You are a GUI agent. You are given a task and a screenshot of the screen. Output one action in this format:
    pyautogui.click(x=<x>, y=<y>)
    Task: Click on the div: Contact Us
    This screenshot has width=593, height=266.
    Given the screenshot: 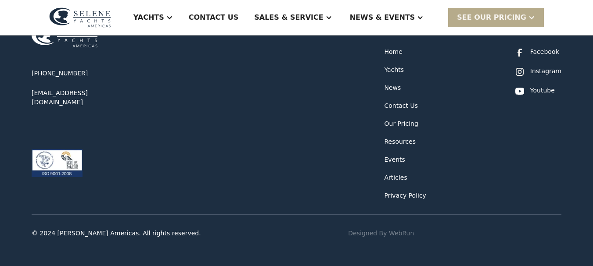 What is the action you would take?
    pyautogui.click(x=401, y=106)
    